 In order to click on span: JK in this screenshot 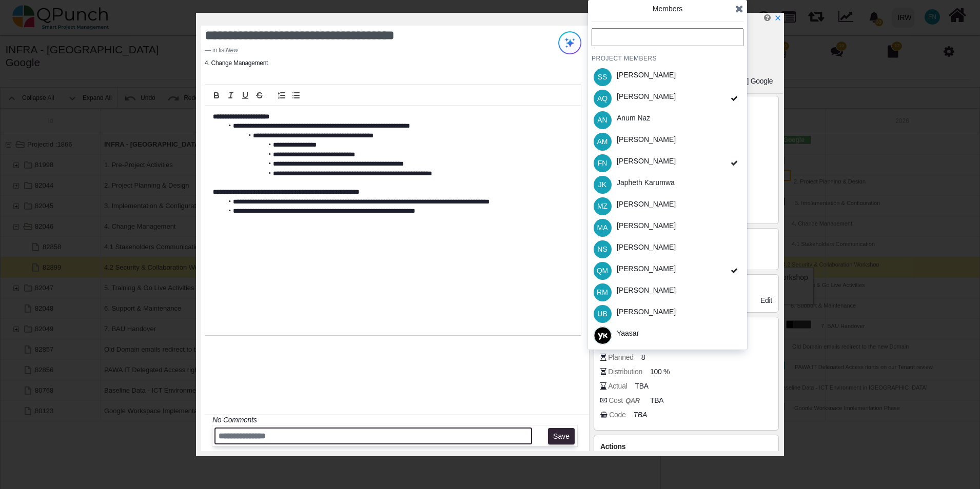, I will do `click(602, 185)`.